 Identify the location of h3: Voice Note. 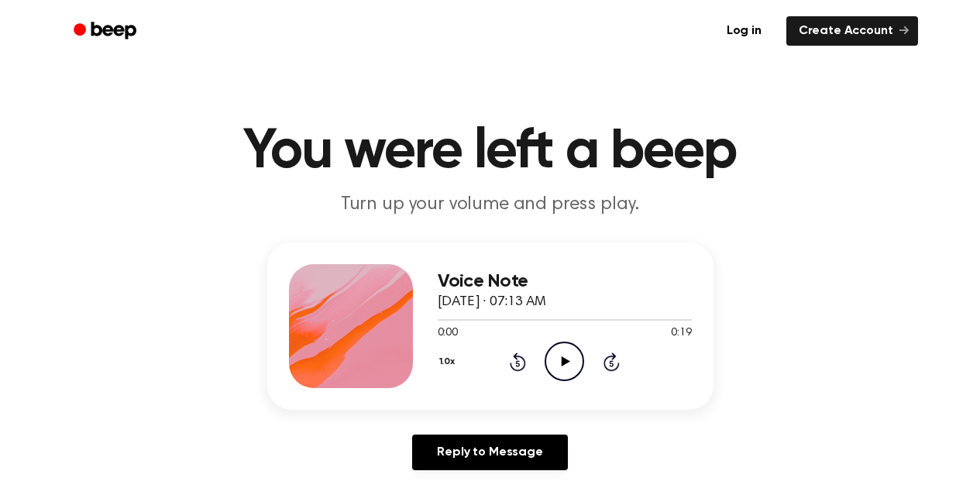
(564, 281).